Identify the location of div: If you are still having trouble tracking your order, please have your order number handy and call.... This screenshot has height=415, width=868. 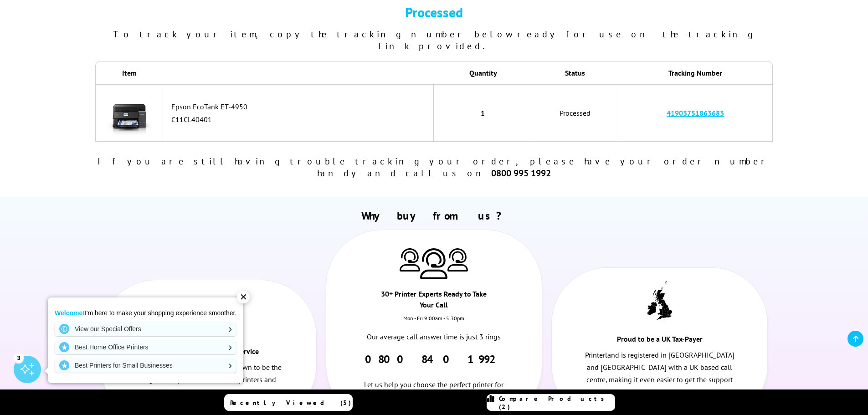
(434, 167).